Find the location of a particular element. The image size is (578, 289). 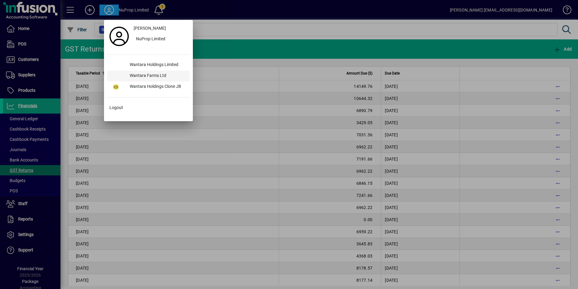

div: Wantara Holdings Clone JB is located at coordinates (157, 87).